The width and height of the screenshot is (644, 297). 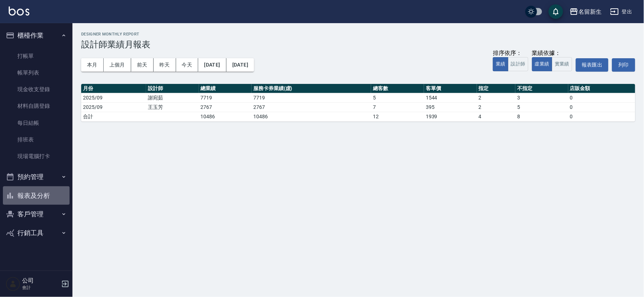 I want to click on a: 排班表, so click(x=36, y=140).